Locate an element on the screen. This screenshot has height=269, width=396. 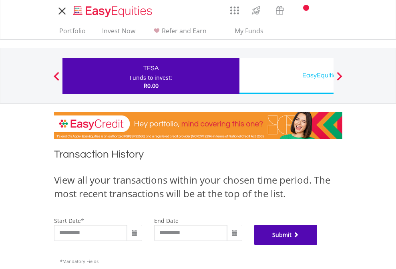
img: thrive-v2.svg is located at coordinates (256, 10).